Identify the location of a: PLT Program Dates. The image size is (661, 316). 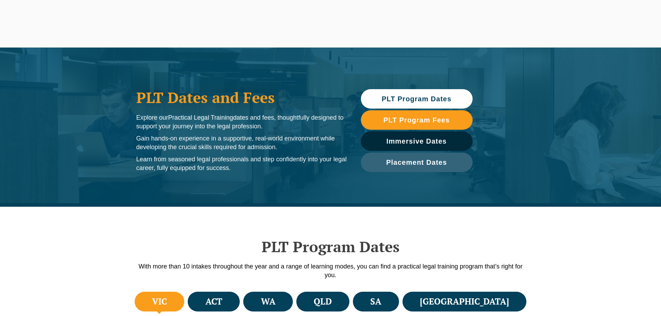
(417, 99).